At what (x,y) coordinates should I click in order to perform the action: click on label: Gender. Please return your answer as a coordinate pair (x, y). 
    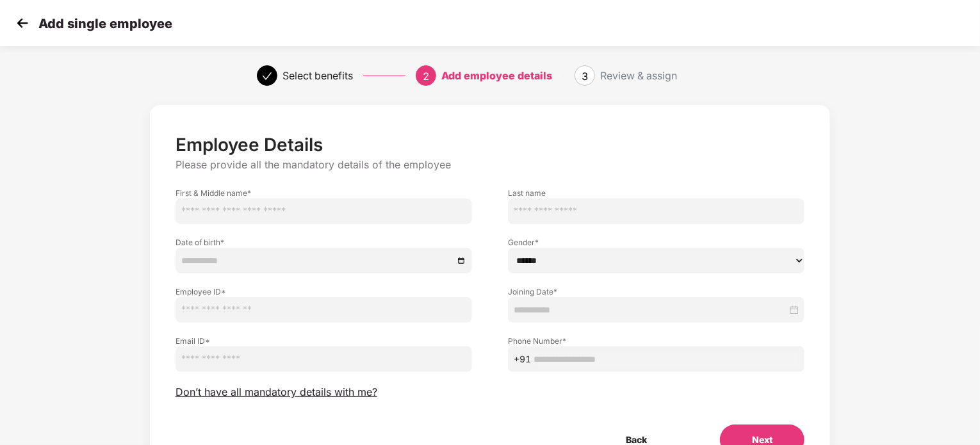
    Looking at the image, I should click on (656, 242).